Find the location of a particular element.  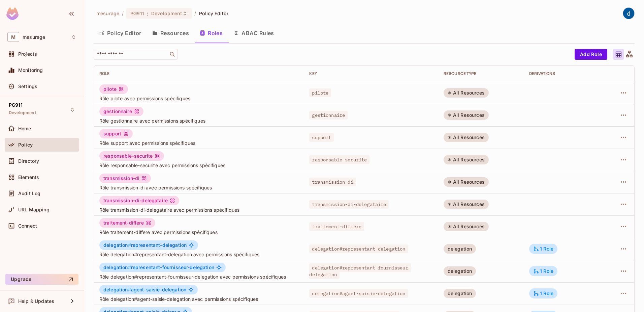

span: delegation#representant-delegation is located at coordinates (359, 248).